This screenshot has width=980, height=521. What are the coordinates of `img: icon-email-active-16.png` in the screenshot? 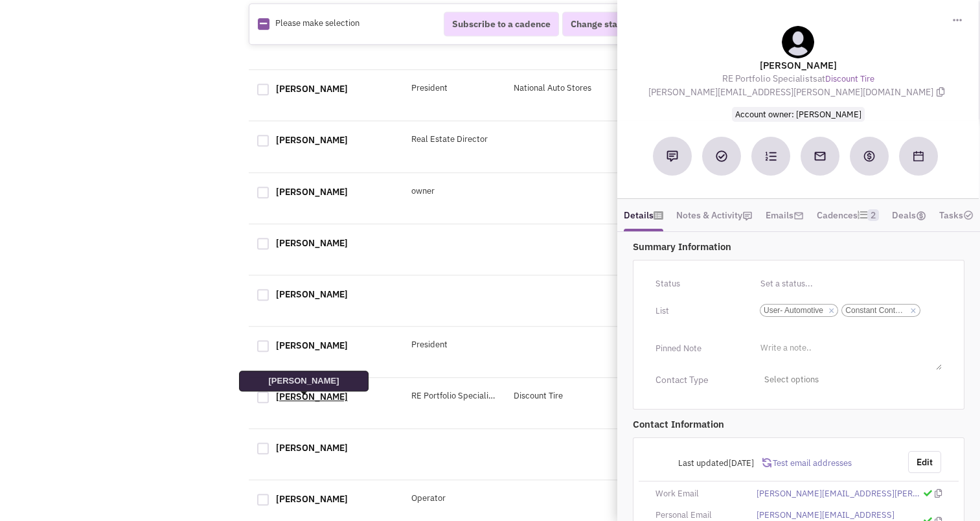 It's located at (798, 216).